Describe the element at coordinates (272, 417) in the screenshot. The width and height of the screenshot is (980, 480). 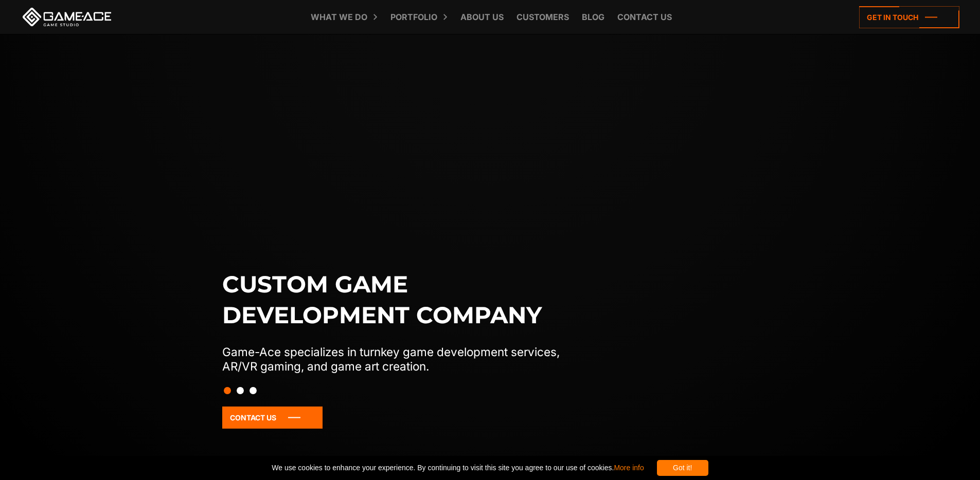
I see `a: Contact Us` at that location.